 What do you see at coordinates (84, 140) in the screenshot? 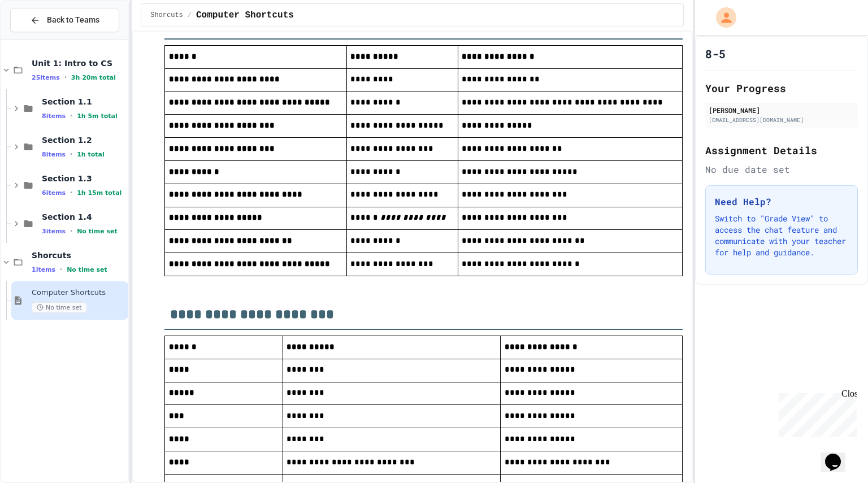
I see `span: Section 1.2` at bounding box center [84, 140].